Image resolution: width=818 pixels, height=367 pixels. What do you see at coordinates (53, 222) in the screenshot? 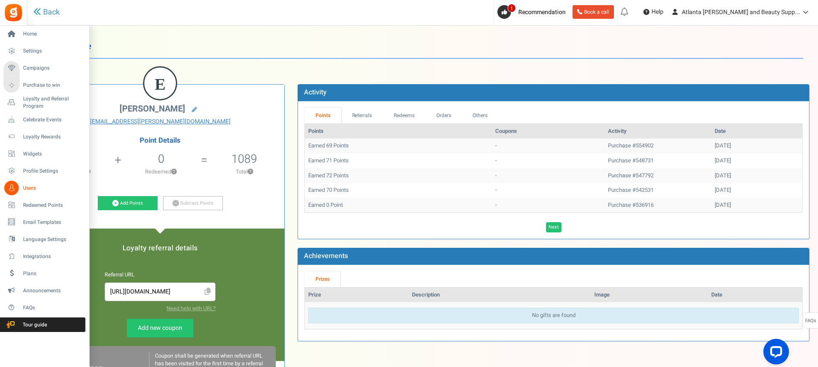
I see `span: Email Templates` at bounding box center [53, 222].